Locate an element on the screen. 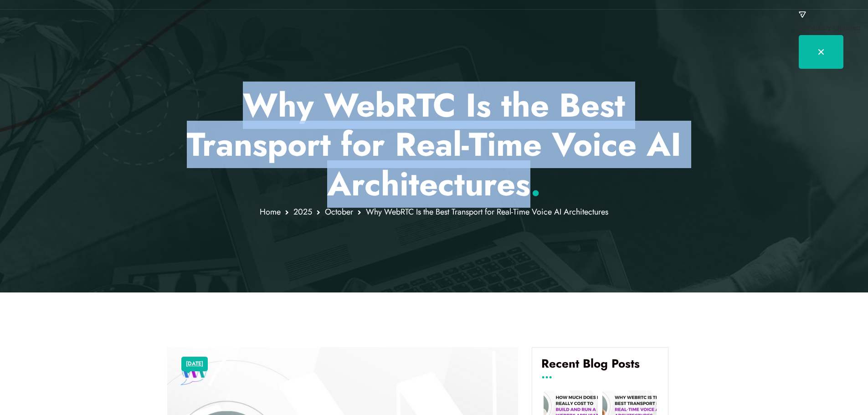 The height and width of the screenshot is (415, 868). span: 2025 is located at coordinates (302, 212).